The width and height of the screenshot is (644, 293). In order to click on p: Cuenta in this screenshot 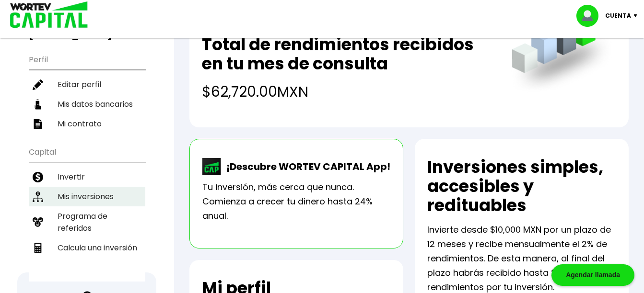, I will do `click(618, 16)`.